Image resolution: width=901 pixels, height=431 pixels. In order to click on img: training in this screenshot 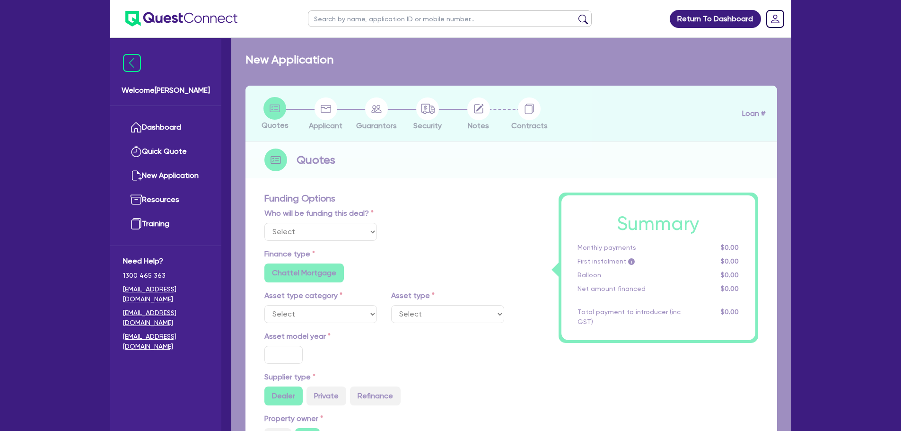, I will do `click(136, 224)`.